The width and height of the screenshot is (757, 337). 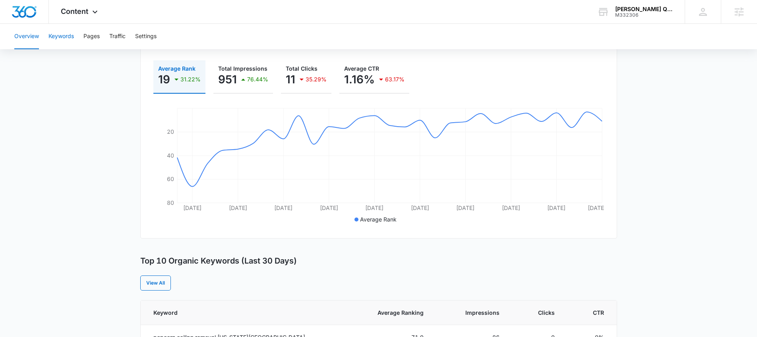 What do you see at coordinates (82, 49) in the screenshot?
I see `img: tab_keywords_by_traffic_grey.svg` at bounding box center [82, 49].